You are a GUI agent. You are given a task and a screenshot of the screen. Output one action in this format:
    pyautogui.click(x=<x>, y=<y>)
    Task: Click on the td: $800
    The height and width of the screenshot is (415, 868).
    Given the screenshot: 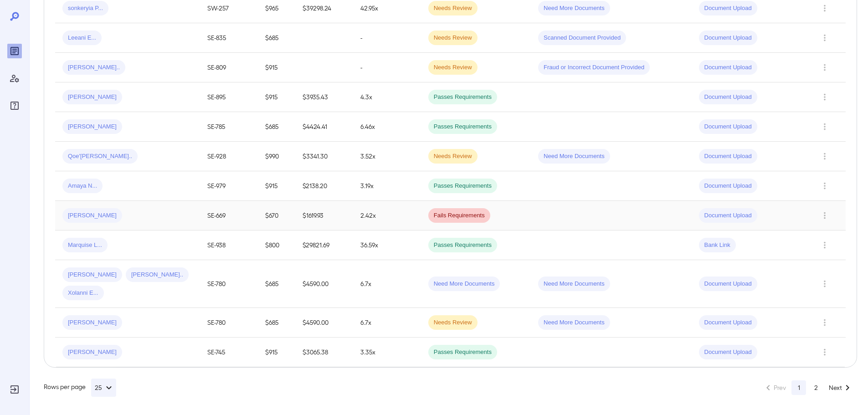 What is the action you would take?
    pyautogui.click(x=276, y=245)
    